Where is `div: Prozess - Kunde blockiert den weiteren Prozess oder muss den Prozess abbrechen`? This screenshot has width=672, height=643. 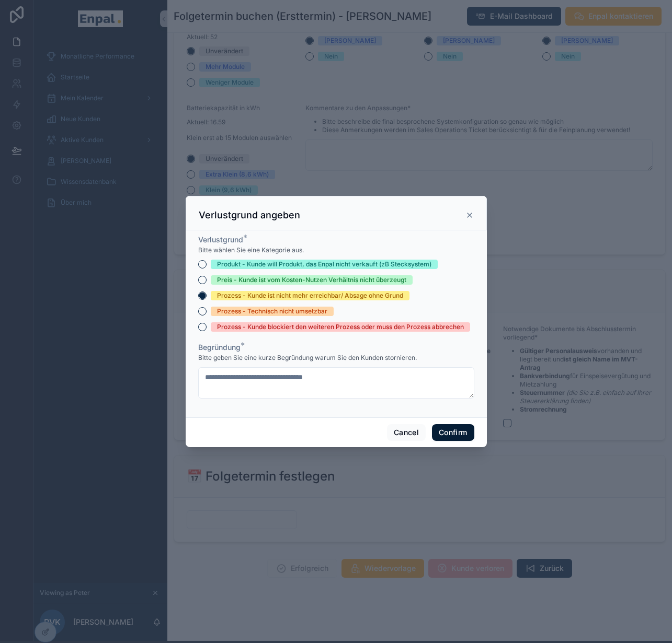 div: Prozess - Kunde blockiert den weiteren Prozess oder muss den Prozess abbrechen is located at coordinates (341, 327).